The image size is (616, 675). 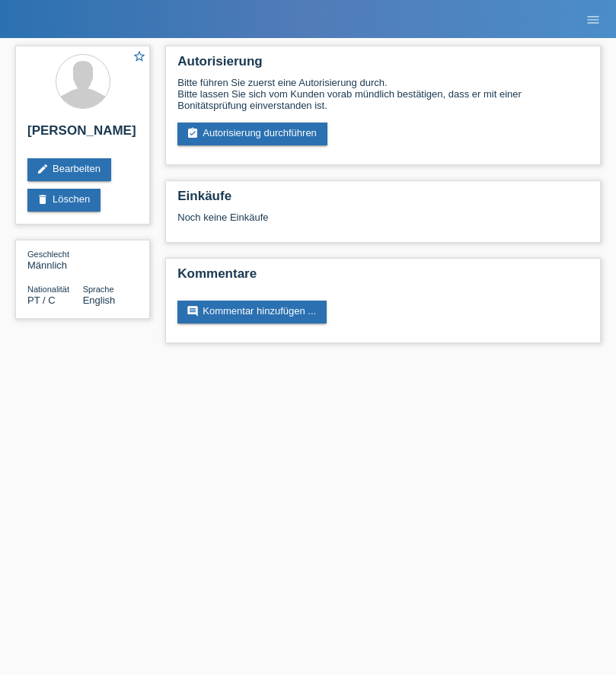 What do you see at coordinates (193, 133) in the screenshot?
I see `i: assignment_turned_in` at bounding box center [193, 133].